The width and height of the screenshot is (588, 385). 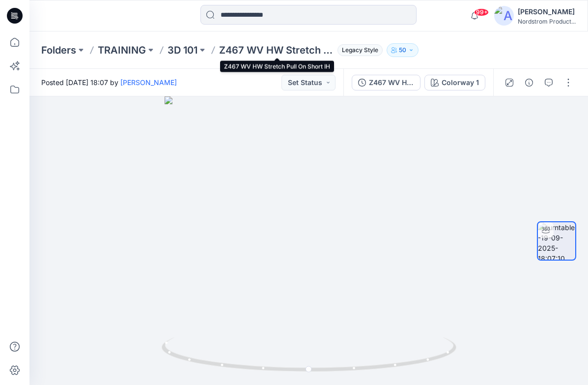 I want to click on p: 50, so click(x=402, y=50).